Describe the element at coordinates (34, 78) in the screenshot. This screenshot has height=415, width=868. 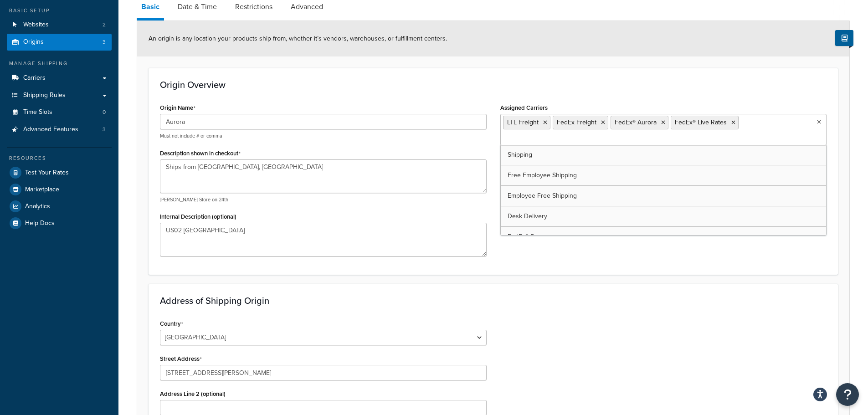
I see `span: Carriers` at that location.